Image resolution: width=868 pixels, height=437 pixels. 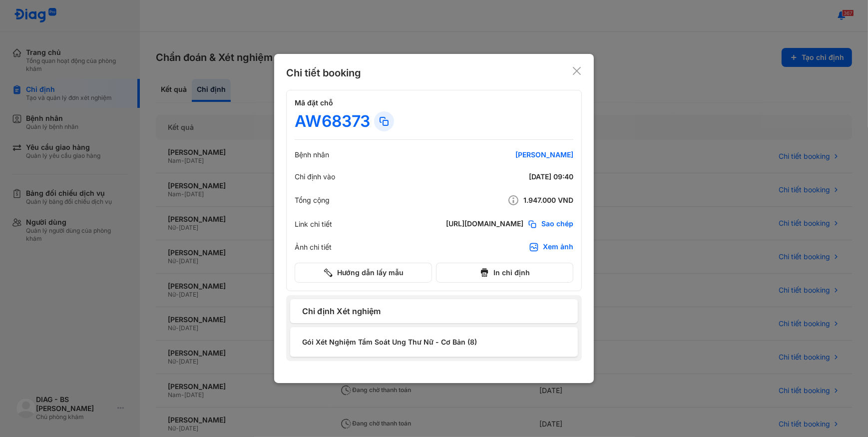 What do you see at coordinates (313, 200) in the screenshot?
I see `div: Tổng cộng` at bounding box center [313, 200].